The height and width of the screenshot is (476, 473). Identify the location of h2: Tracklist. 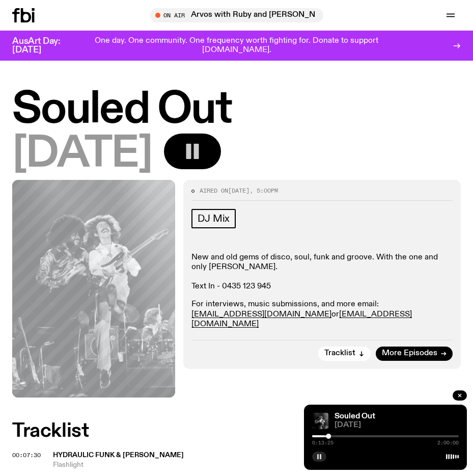
(236, 431).